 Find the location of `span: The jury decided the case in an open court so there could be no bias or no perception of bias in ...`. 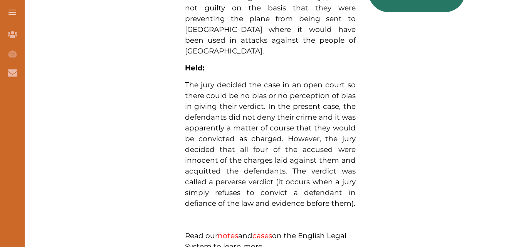

span: The jury decided the case in an open court so there could be no bias or no perception of bias in ... is located at coordinates (270, 144).